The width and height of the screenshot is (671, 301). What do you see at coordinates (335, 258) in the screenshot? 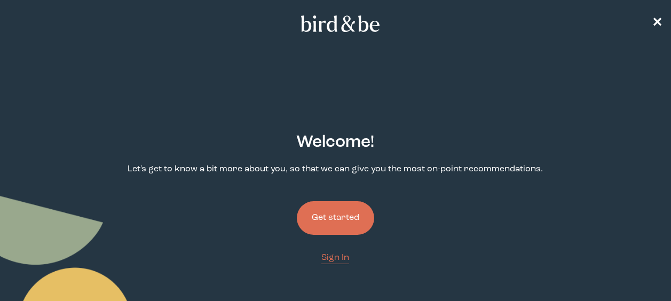
I see `a: Sign In` at bounding box center [335, 258].